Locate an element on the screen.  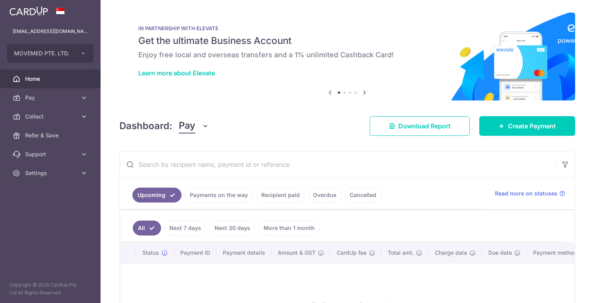
a: Payments on the way is located at coordinates (219, 195).